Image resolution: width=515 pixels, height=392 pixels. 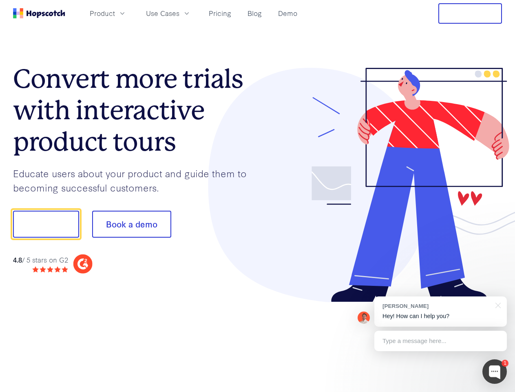 What do you see at coordinates (40, 259) in the screenshot?
I see `div: / 5 stars on G2` at bounding box center [40, 259].